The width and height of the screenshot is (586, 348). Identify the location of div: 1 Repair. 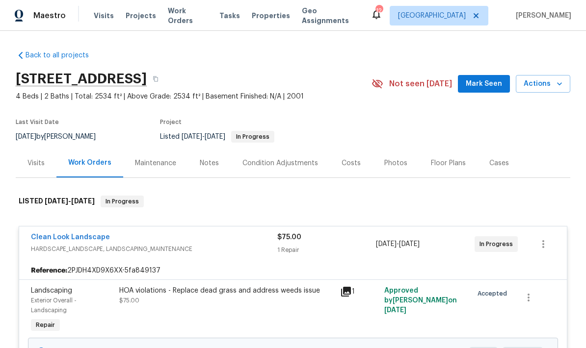
(326, 250).